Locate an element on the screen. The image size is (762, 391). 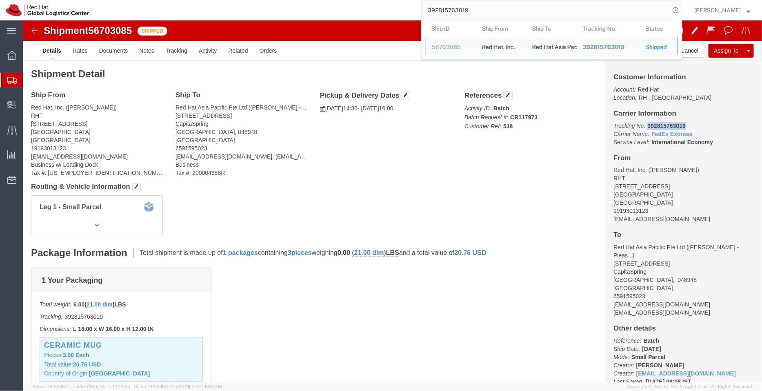
div: 392815763019 is located at coordinates (609, 47).